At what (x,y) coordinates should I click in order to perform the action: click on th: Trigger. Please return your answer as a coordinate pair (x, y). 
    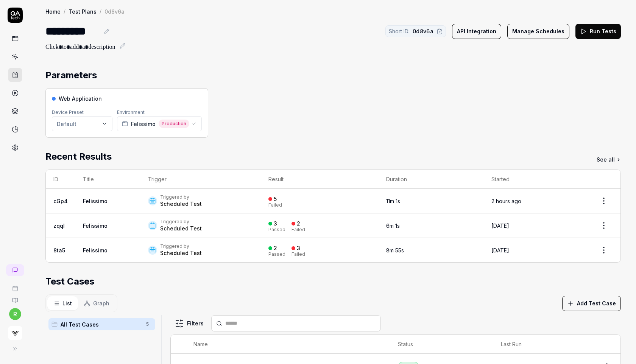
    Looking at the image, I should click on (200, 179).